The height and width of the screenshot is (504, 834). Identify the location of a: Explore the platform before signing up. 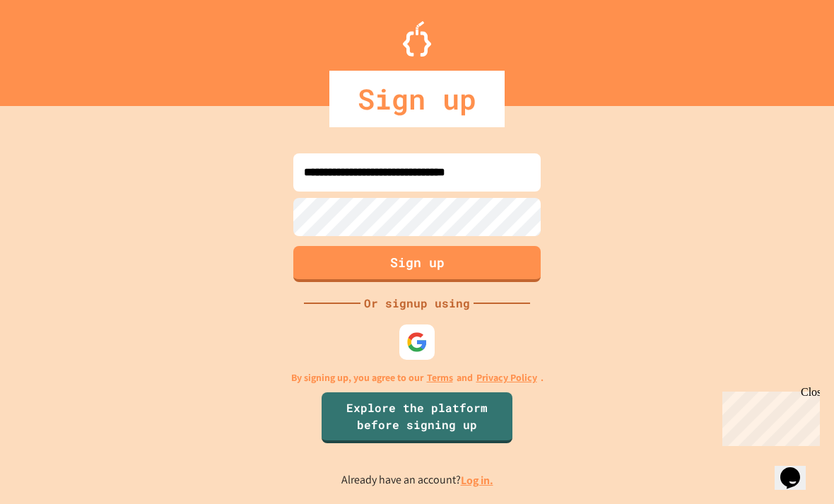
(417, 418).